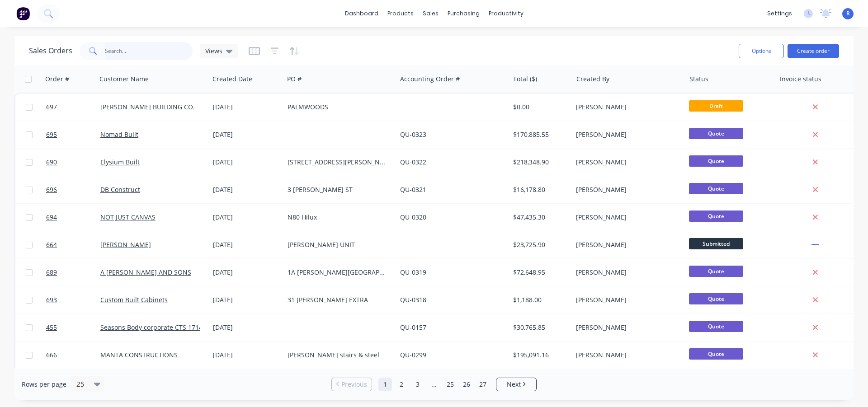 The width and height of the screenshot is (868, 407). I want to click on span: Rows per page, so click(44, 385).